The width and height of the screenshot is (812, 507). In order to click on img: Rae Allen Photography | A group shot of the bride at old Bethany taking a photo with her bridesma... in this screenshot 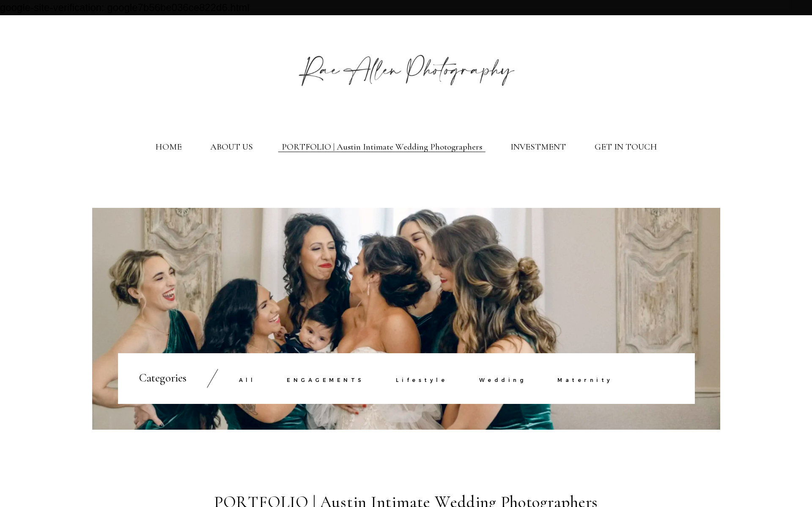, I will do `click(406, 318)`.